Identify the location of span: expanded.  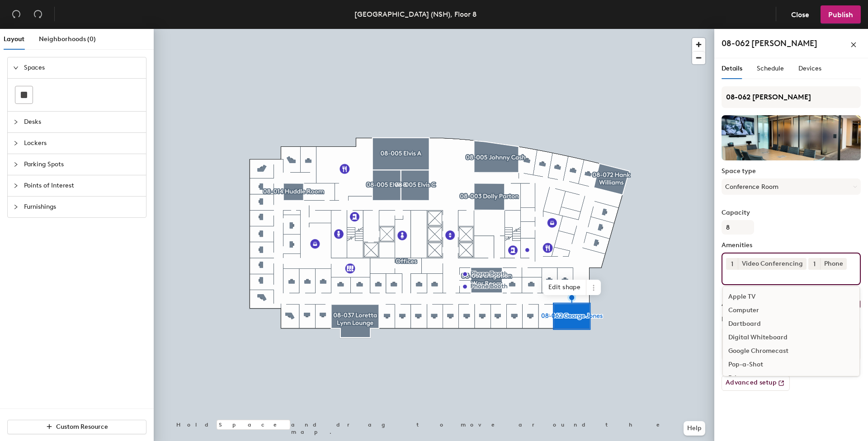
(16, 68).